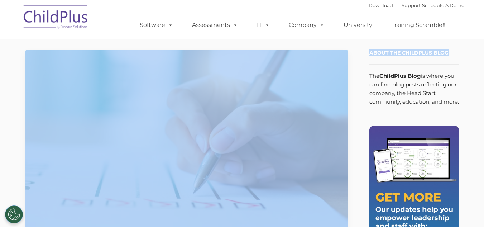 The image size is (484, 227). Describe the element at coordinates (14, 214) in the screenshot. I see `button: Cookies Settings` at that location.